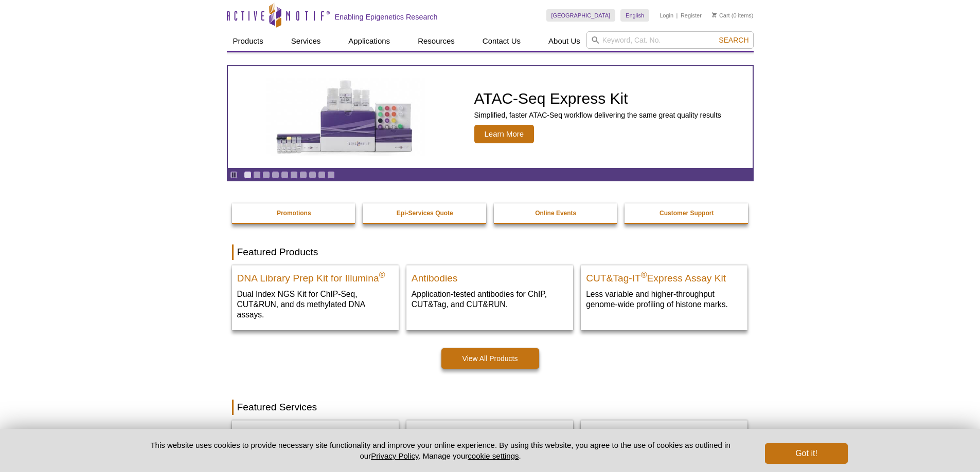 The width and height of the screenshot is (980, 472). Describe the element at coordinates (714, 15) in the screenshot. I see `img: Your Cart` at that location.